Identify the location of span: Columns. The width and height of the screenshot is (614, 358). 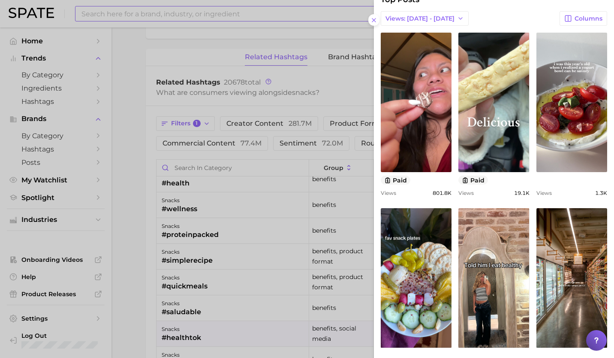
(588, 18).